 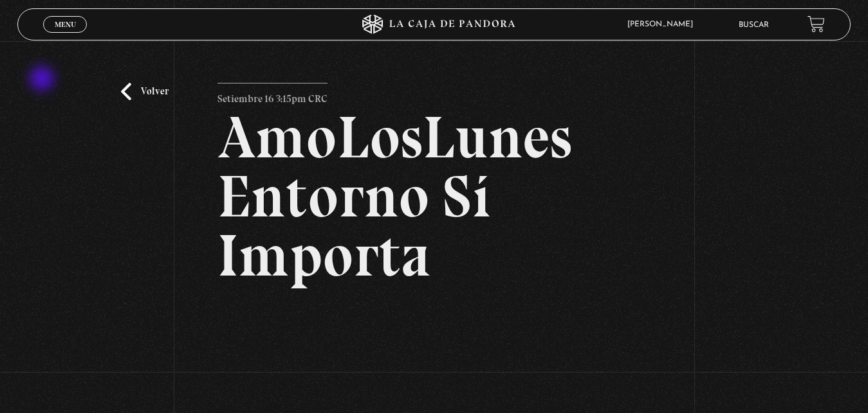 I want to click on span: Menu, so click(x=65, y=24).